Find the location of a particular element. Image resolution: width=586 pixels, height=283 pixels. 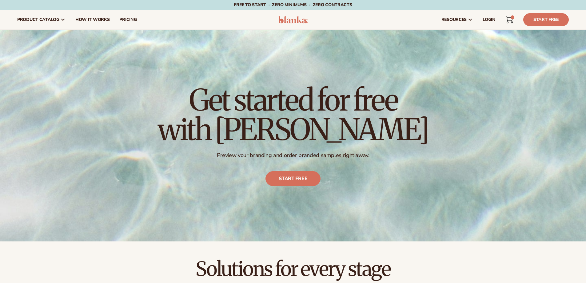

a: pricing is located at coordinates (128, 20).